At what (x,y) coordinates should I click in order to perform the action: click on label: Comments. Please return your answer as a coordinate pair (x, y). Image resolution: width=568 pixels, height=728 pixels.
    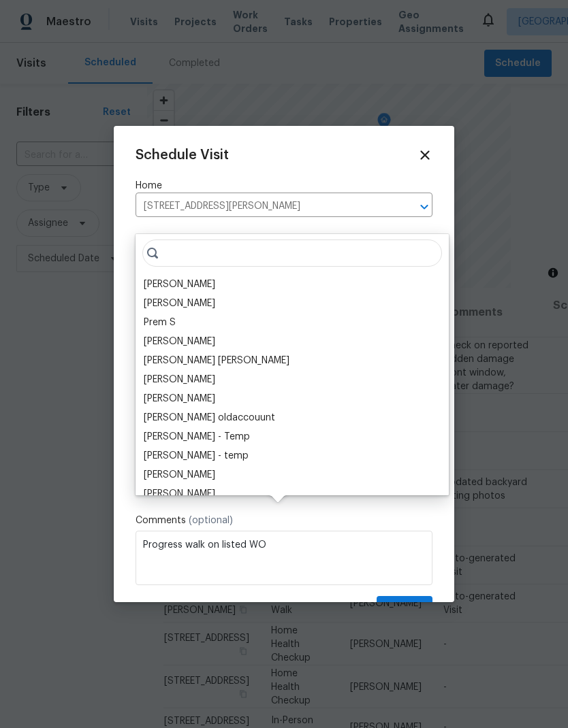
    Looking at the image, I should click on (284, 520).